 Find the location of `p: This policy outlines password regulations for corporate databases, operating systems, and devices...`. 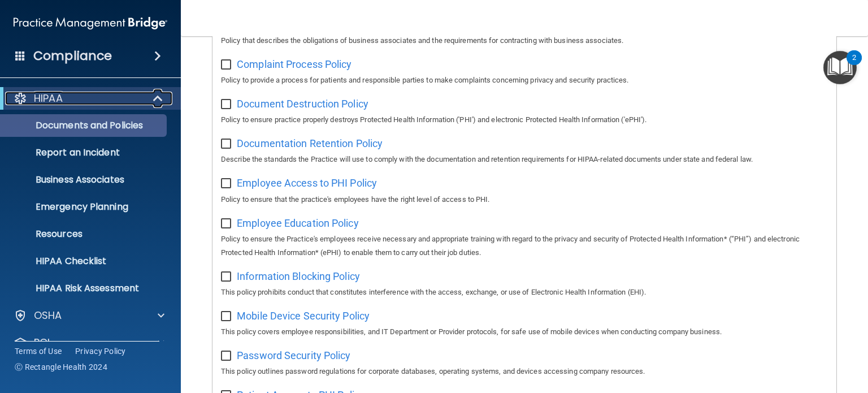

p: This policy outlines password regulations for corporate databases, operating systems, and devices... is located at coordinates (525, 372).